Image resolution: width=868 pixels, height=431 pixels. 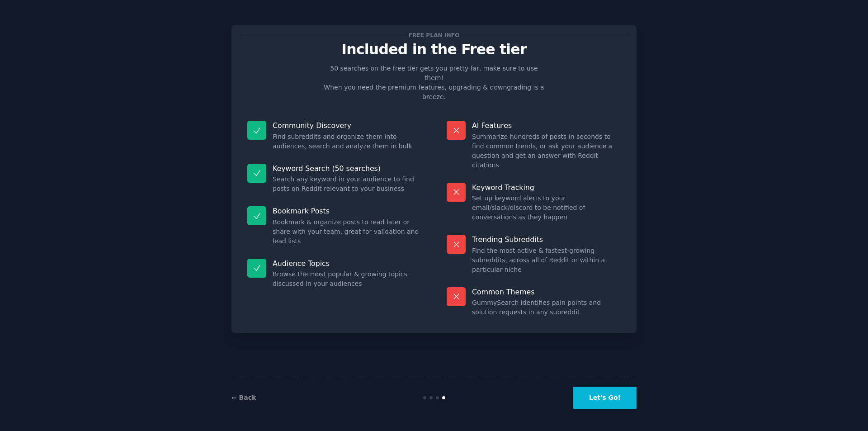 What do you see at coordinates (434, 35) in the screenshot?
I see `span: Free plan info` at bounding box center [434, 35].